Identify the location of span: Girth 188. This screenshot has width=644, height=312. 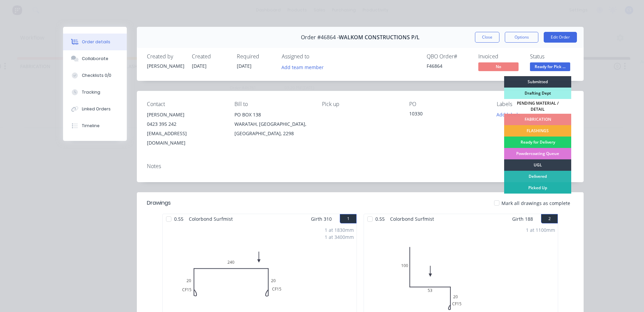
(523, 219).